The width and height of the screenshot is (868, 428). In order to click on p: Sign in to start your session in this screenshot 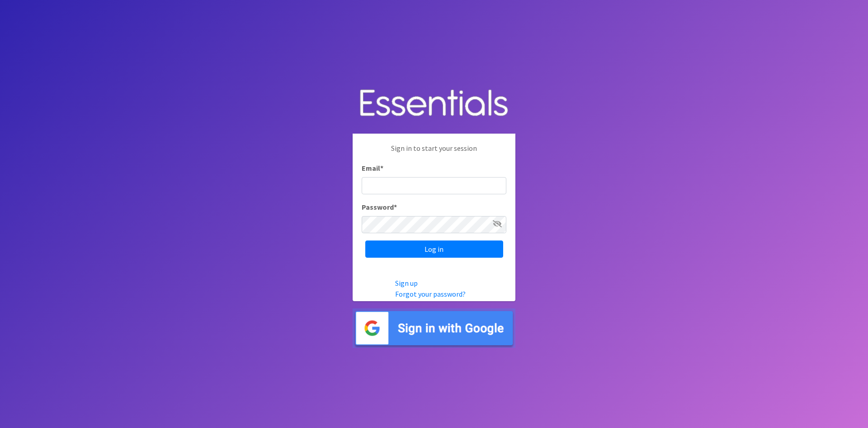, I will do `click(434, 152)`.